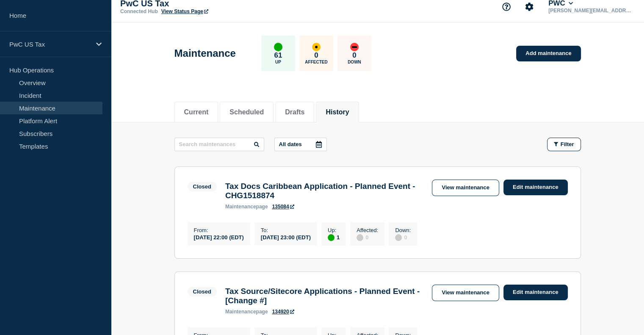 The image size is (644, 335). I want to click on div: affected, so click(316, 47).